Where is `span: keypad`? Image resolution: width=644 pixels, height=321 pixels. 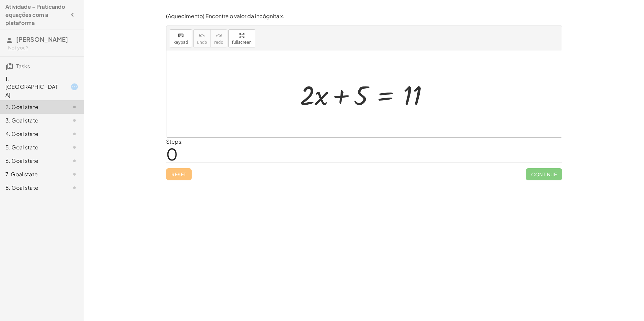 span: keypad is located at coordinates (181, 43).